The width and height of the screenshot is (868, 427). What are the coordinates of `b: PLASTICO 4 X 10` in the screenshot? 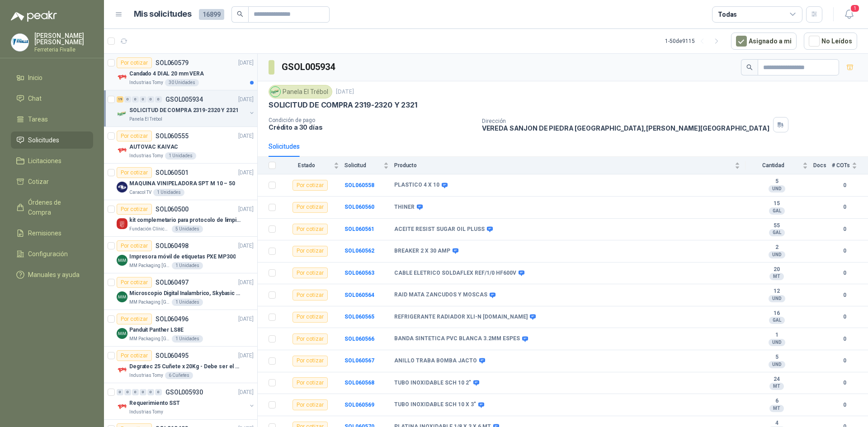 It's located at (416, 185).